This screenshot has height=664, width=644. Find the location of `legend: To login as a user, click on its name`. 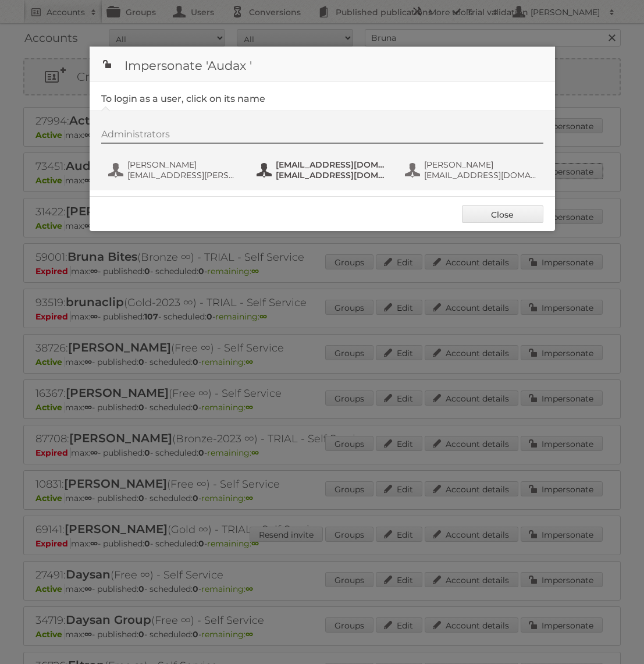

legend: To login as a user, click on its name is located at coordinates (183, 98).